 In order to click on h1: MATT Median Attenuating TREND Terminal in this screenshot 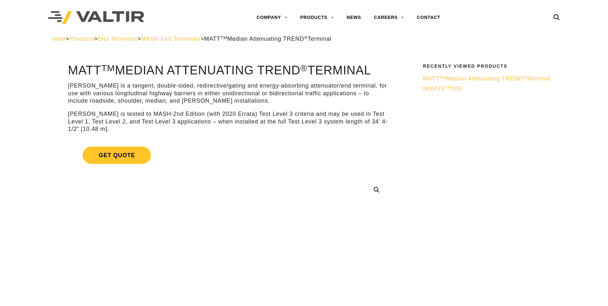, I will do `click(228, 71)`.